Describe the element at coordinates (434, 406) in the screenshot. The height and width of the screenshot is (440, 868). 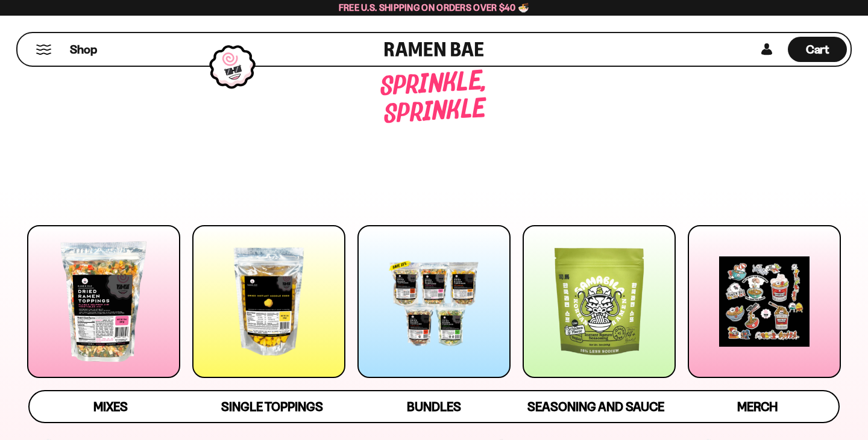
I see `span: Bundles` at that location.